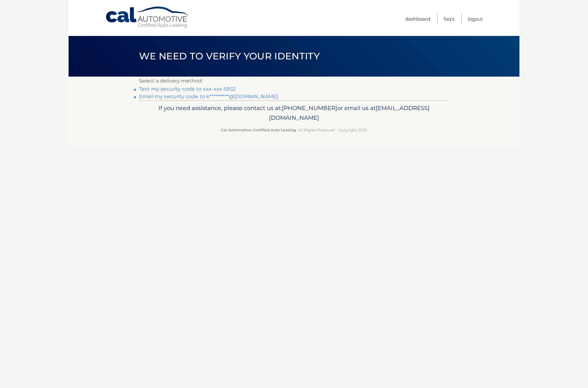 This screenshot has width=588, height=388. I want to click on a: Dashboard, so click(418, 19).